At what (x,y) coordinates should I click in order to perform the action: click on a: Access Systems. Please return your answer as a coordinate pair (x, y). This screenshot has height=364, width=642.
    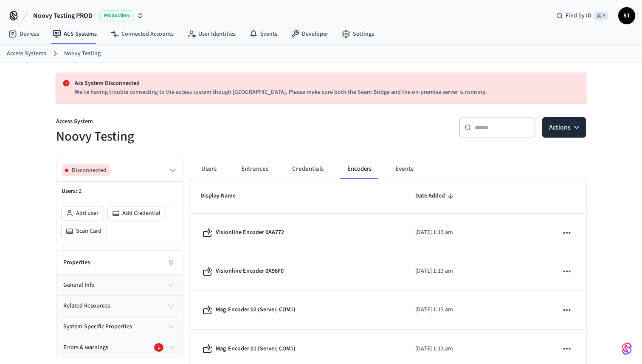
    Looking at the image, I should click on (26, 54).